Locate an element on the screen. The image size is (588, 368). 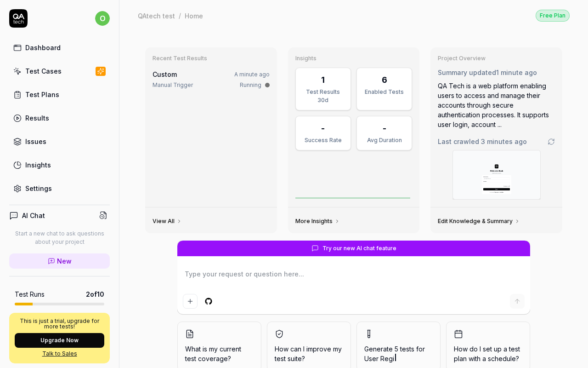
div: Results is located at coordinates (38, 118).